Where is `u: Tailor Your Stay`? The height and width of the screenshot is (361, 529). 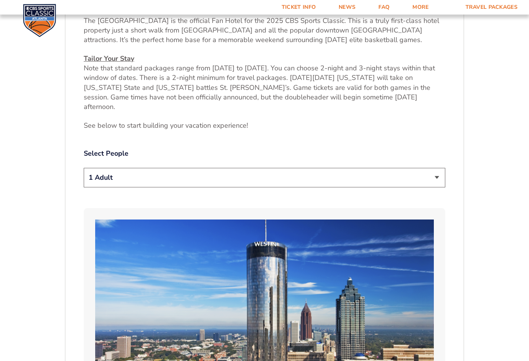
u: Tailor Your Stay is located at coordinates (109, 58).